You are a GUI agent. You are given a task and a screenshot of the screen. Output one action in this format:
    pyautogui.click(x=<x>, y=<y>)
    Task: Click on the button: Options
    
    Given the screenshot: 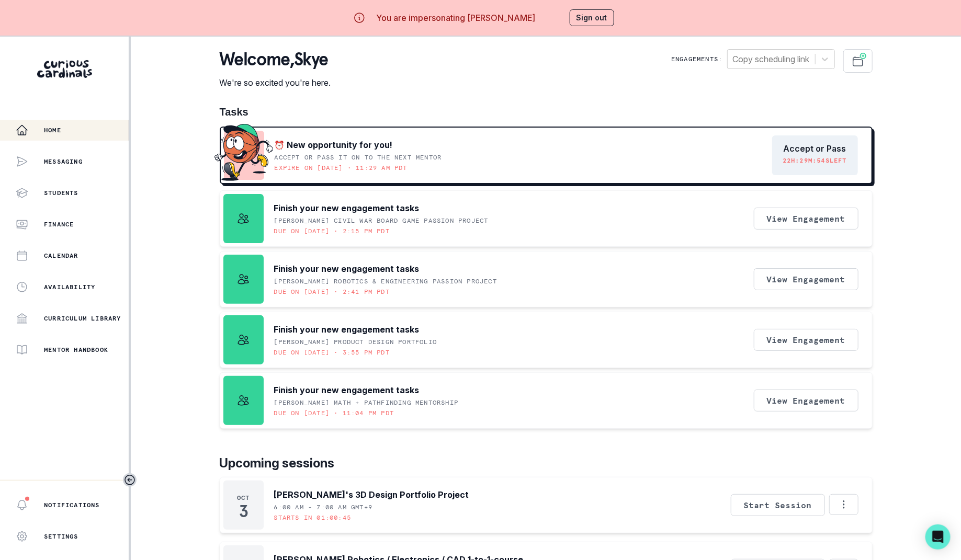 What is the action you would take?
    pyautogui.click(x=844, y=504)
    